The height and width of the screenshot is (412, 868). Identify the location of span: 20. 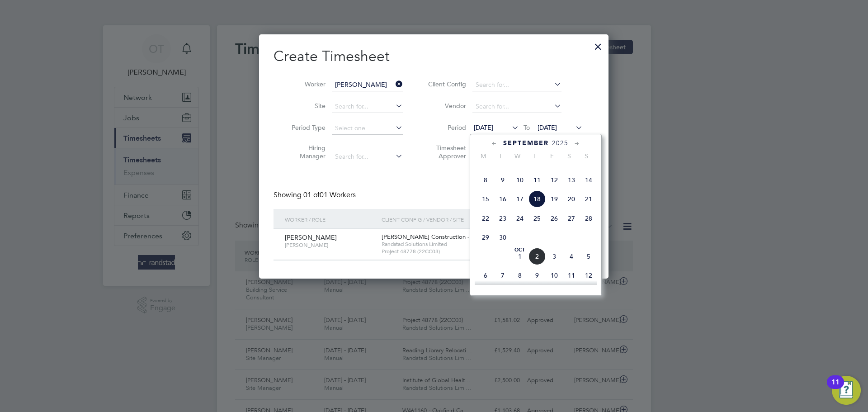
(571, 199).